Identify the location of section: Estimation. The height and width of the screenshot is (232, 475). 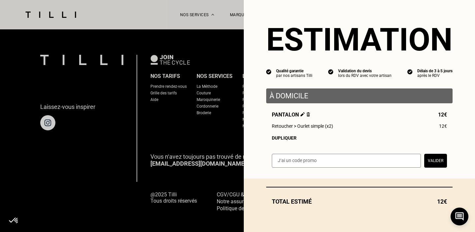
(359, 40).